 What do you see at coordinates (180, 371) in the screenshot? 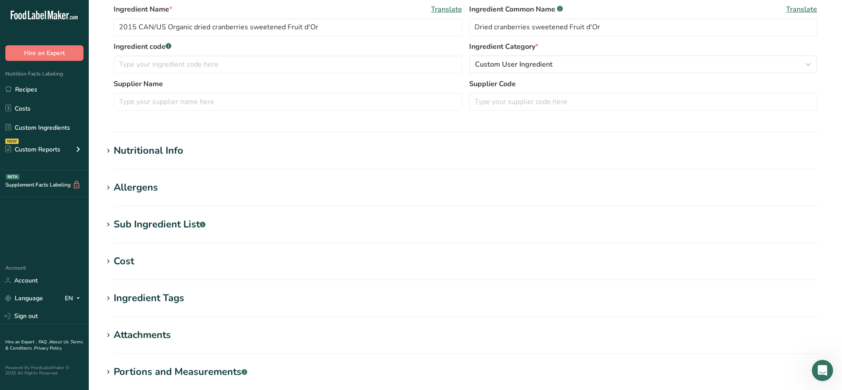
I see `div: Portions and Measurements` at bounding box center [180, 371].